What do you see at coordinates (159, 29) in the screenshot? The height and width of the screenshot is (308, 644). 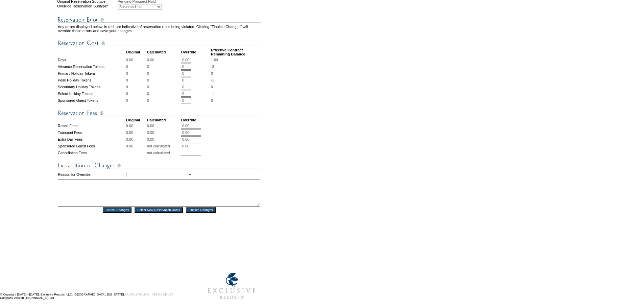 I see `td: Any errors displayed below, in red, are indicative of reservation rules being violated. Clicking ...` at bounding box center [159, 29].